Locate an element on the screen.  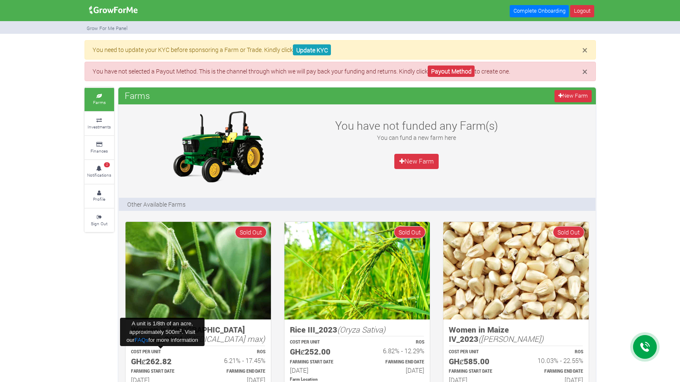
h5: Women in Maize IV_2023 is located at coordinates (516, 334).